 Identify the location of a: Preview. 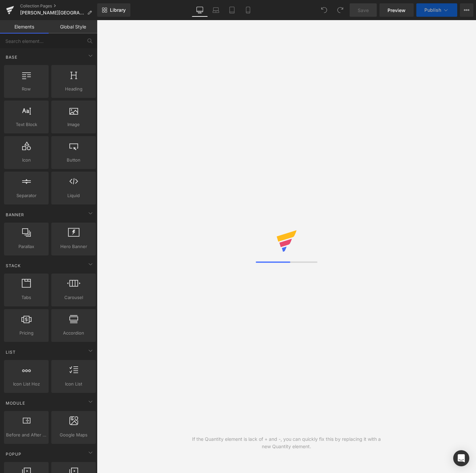
(397, 10).